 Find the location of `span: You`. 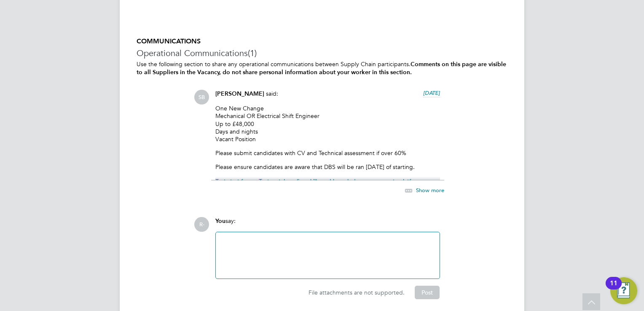

span: You is located at coordinates (221, 221).